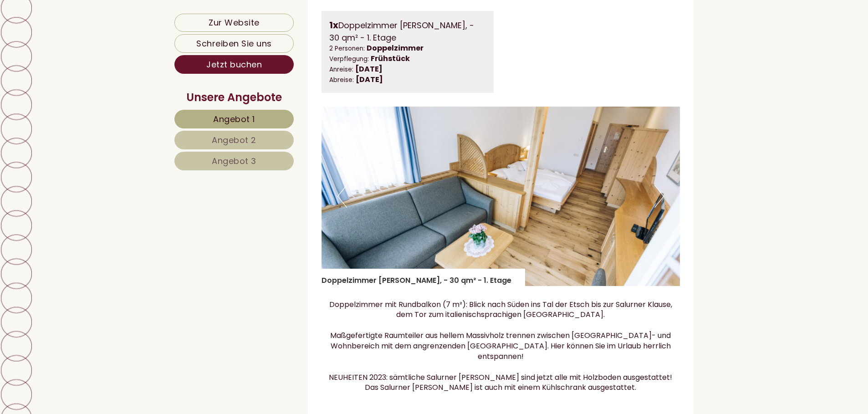 The width and height of the screenshot is (868, 414). I want to click on small: 2 Personen:, so click(347, 49).